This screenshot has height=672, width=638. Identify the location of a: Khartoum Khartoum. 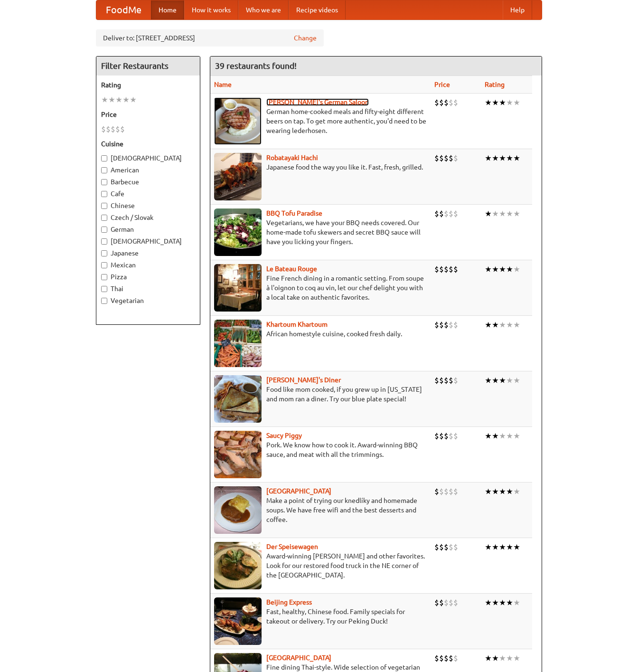
(297, 325).